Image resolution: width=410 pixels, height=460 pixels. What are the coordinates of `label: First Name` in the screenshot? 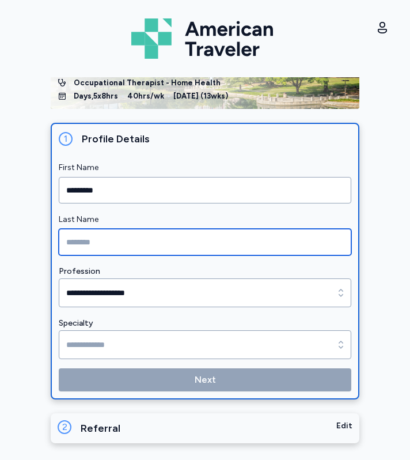 It's located at (205, 168).